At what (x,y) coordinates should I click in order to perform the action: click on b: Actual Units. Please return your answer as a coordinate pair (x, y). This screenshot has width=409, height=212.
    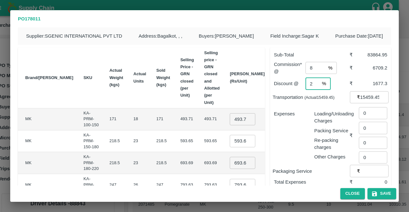
    Looking at the image, I should click on (140, 77).